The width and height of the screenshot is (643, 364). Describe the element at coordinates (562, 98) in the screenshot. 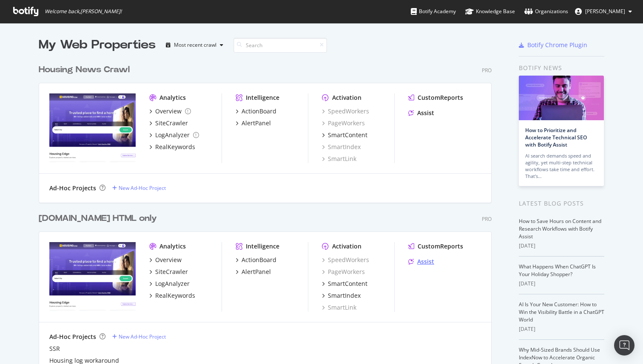

I see `img: How to Prioritize and Accelerate Technical SEO with Botify Assist` at that location.